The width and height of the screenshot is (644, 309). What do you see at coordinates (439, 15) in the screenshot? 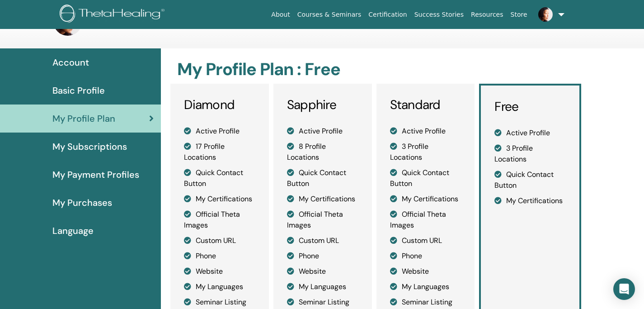
I see `a: Success Stories` at bounding box center [439, 15].